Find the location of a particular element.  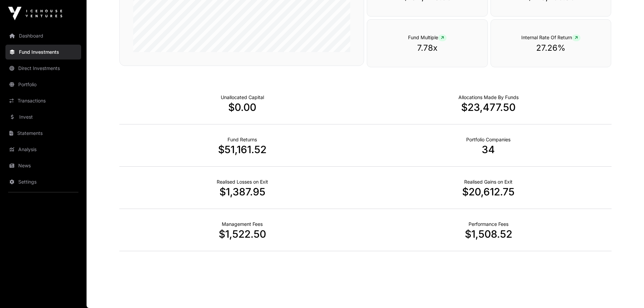

a: News is located at coordinates (43, 166).